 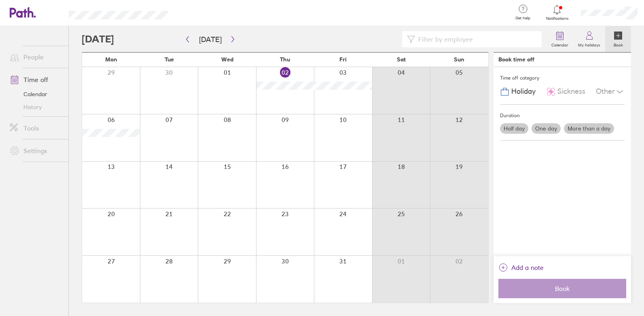 I want to click on input: Filter by employee, so click(x=476, y=39).